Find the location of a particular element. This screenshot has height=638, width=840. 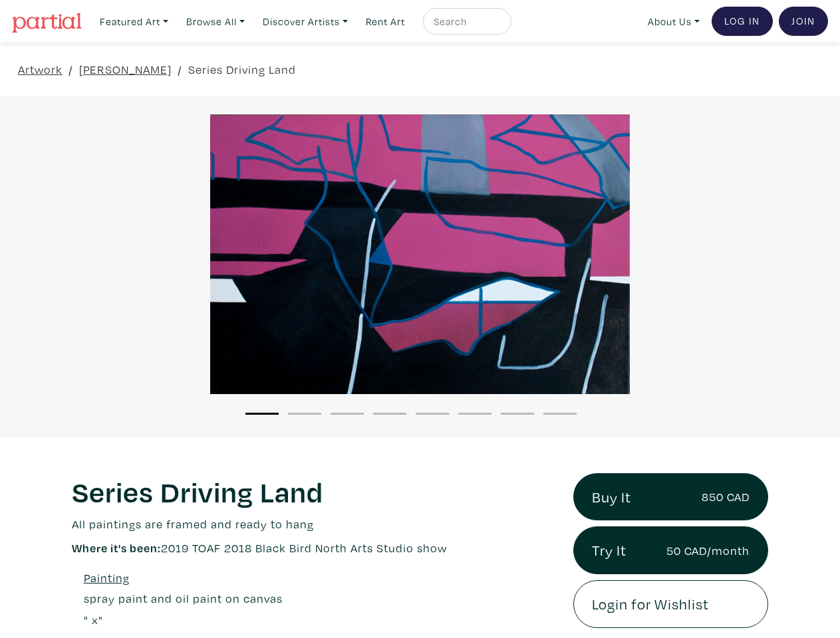

button: 6 of 8 is located at coordinates (475, 414).